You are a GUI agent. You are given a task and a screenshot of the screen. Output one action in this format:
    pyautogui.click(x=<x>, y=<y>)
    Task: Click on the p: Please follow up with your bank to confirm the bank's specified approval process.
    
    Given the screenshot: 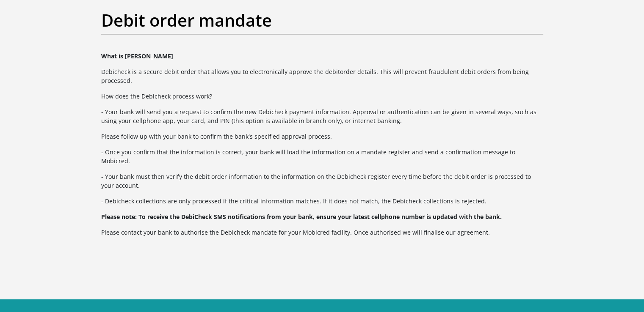 What is the action you would take?
    pyautogui.click(x=322, y=136)
    